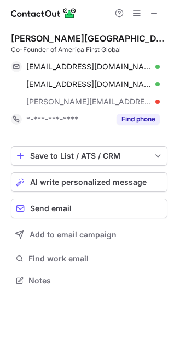  Describe the element at coordinates (89, 235) in the screenshot. I see `button: Add to email campaign` at that location.